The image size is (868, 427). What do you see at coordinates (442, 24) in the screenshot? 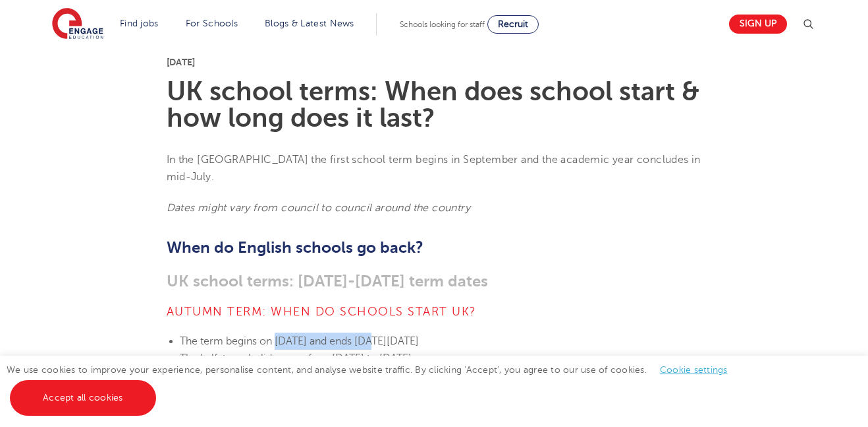
I see `span: Schools looking for staff` at bounding box center [442, 24].